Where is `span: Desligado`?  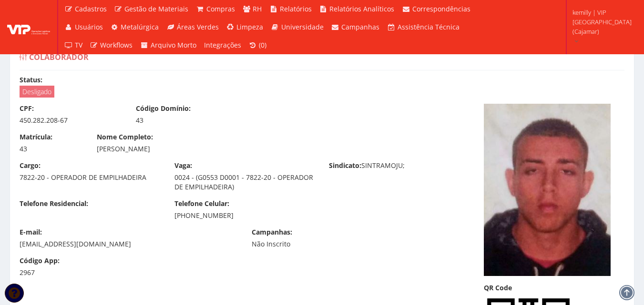
span: Desligado is located at coordinates (36, 92).